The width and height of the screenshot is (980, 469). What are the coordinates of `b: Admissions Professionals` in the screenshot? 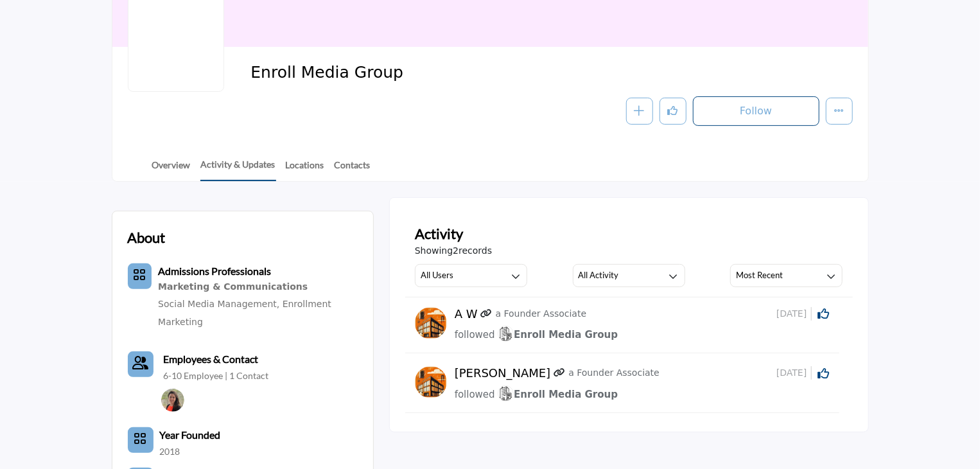 It's located at (215, 270).